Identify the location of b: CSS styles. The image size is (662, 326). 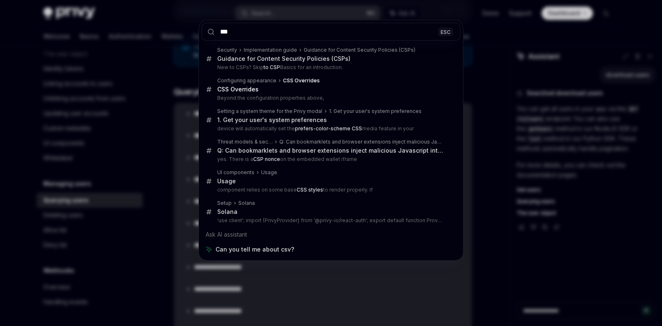
(310, 190).